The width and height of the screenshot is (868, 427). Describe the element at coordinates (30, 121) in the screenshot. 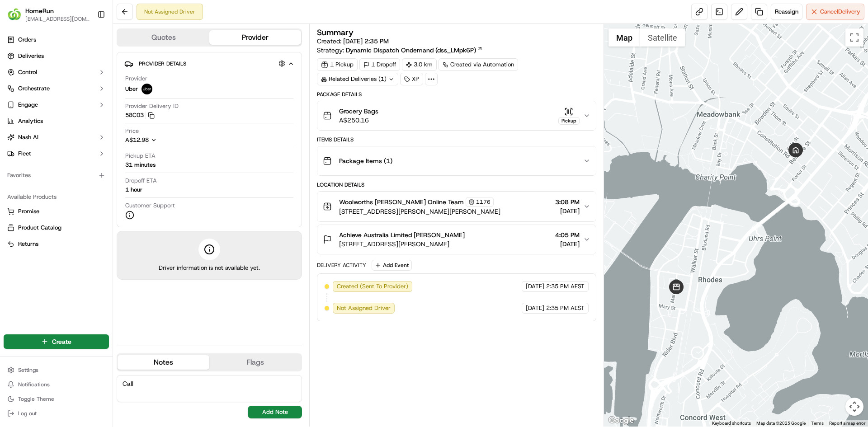

I see `span: Analytics` at that location.